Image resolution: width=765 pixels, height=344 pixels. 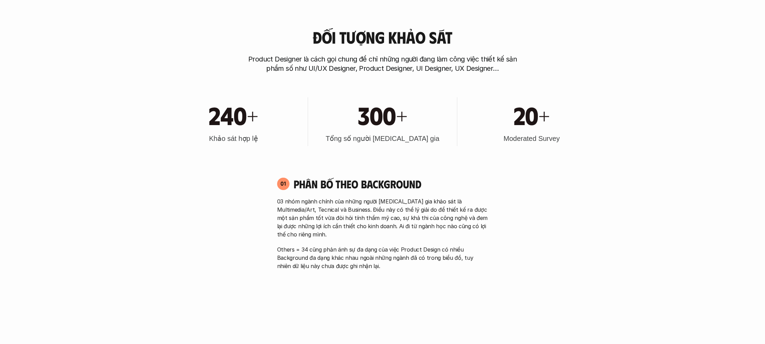 What do you see at coordinates (391, 184) in the screenshot?
I see `h4: Phân bố theo background` at bounding box center [391, 184].